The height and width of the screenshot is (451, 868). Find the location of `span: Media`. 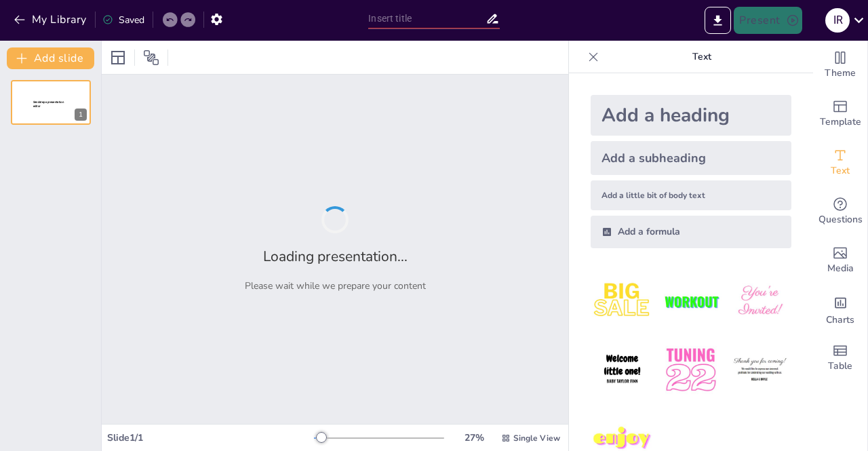

span: Media is located at coordinates (840, 269).